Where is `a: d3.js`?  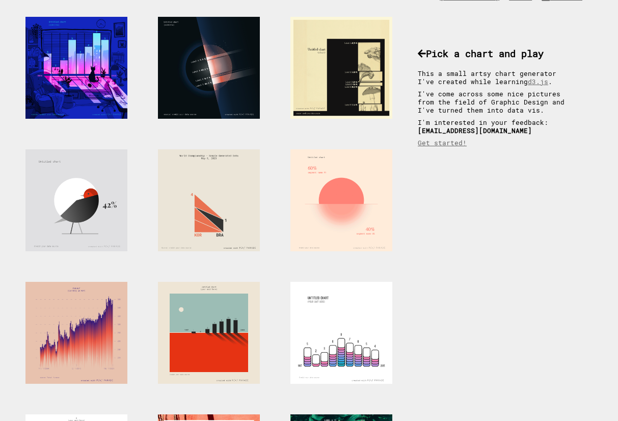 a: d3.js is located at coordinates (538, 82).